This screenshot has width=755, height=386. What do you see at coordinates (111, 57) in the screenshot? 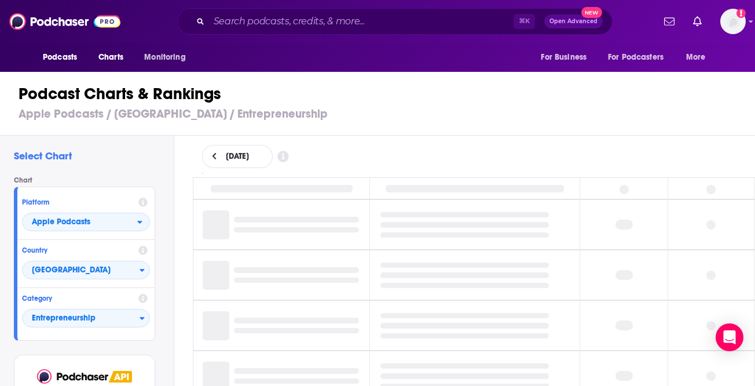
I see `span: Charts` at bounding box center [111, 57].